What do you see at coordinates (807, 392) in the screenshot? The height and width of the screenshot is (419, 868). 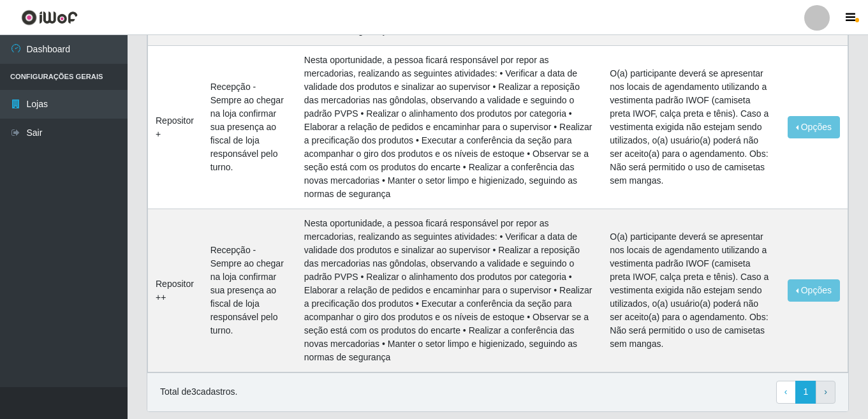 I see `a: 1` at bounding box center [807, 392].